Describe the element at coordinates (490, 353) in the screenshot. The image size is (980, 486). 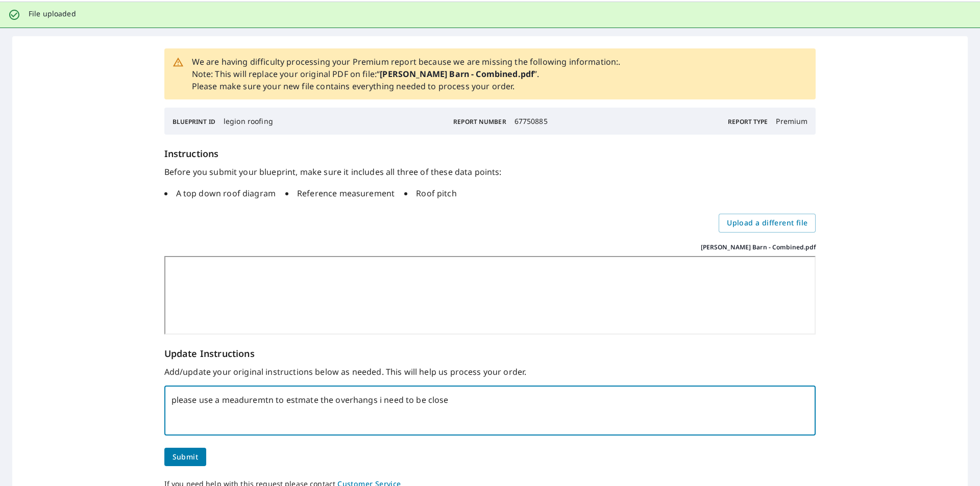
I see `p: Update Instructions` at that location.